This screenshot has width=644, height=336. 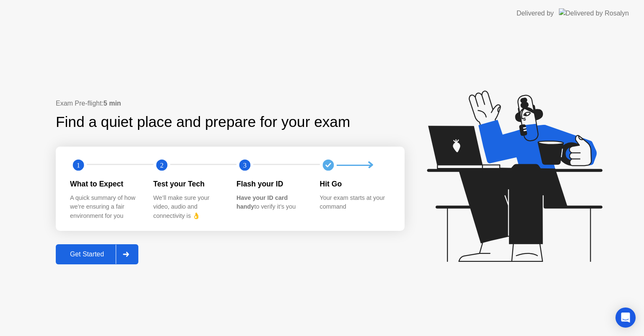 What do you see at coordinates (594, 13) in the screenshot?
I see `img: Delivered by Rosalyn` at bounding box center [594, 13].